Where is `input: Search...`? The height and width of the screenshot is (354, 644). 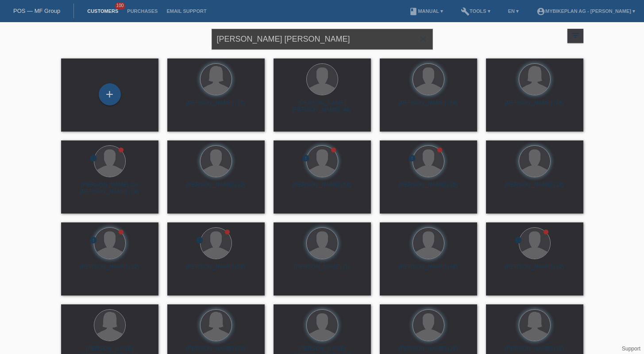 input: Search... is located at coordinates (322, 39).